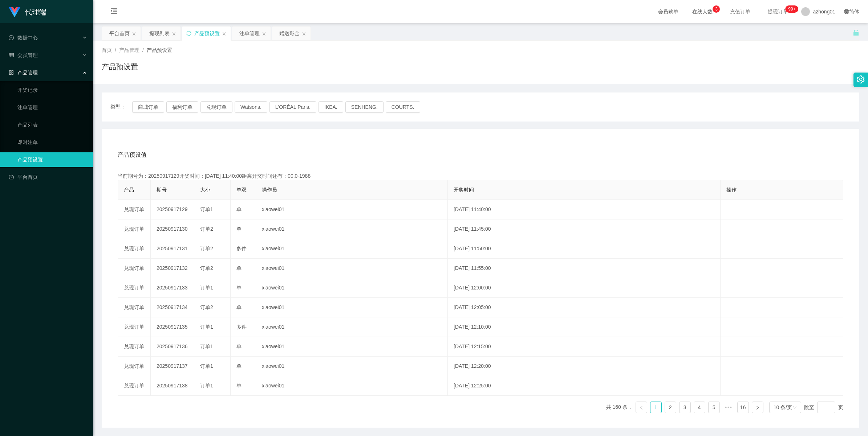 This screenshot has width=868, height=436. I want to click on span: 会员管理, so click(23, 55).